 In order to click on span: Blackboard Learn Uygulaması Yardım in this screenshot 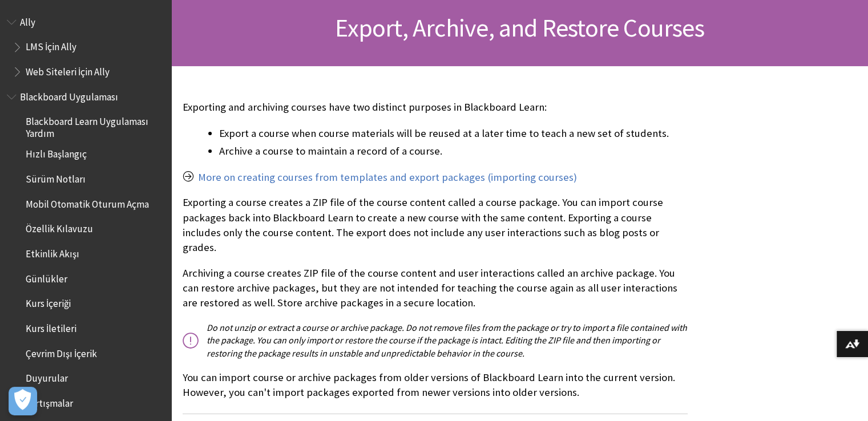, I will do `click(94, 125)`.